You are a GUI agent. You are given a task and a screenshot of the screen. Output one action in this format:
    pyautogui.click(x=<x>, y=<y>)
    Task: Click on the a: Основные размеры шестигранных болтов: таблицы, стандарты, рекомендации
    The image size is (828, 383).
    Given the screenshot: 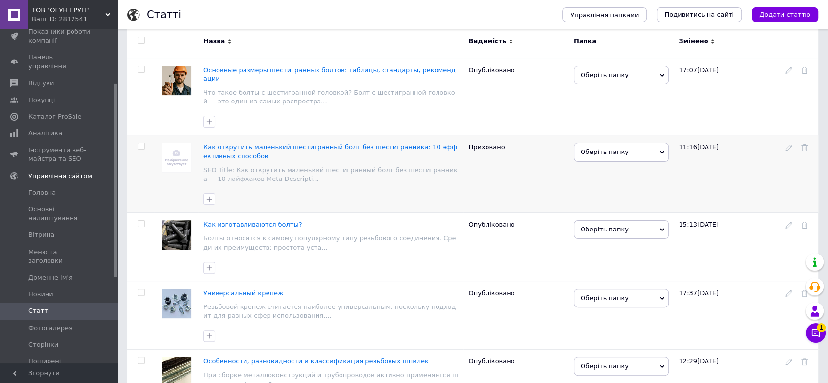 What is the action you would take?
    pyautogui.click(x=329, y=74)
    